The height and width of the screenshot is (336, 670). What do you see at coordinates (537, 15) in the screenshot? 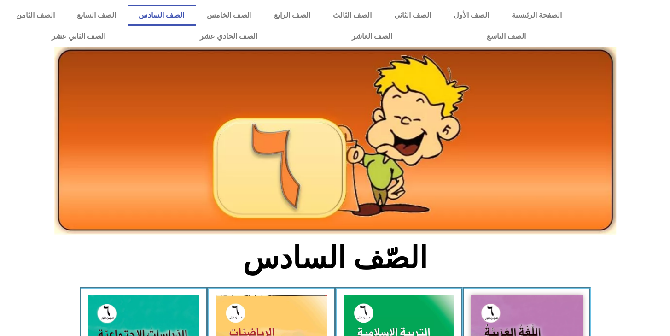
I see `a: الصفحة الرئيسية` at bounding box center [537, 15].